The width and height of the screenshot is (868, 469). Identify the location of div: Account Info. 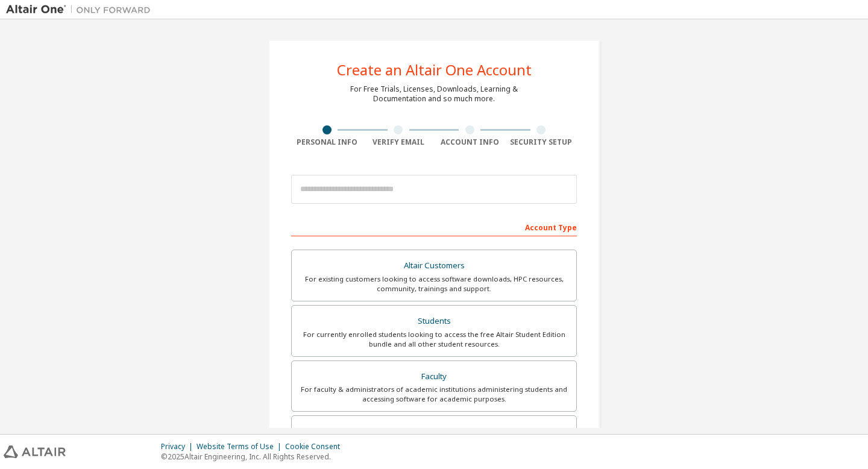
(469, 142).